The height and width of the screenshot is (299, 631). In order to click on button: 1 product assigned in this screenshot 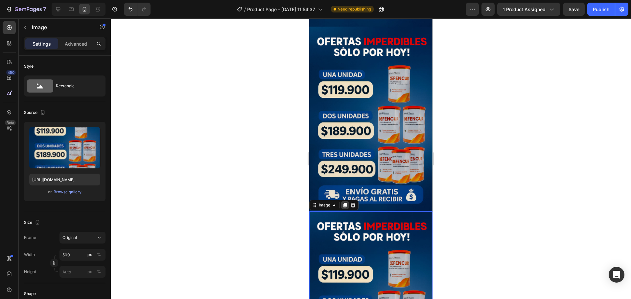, I will do `click(529, 9)`.